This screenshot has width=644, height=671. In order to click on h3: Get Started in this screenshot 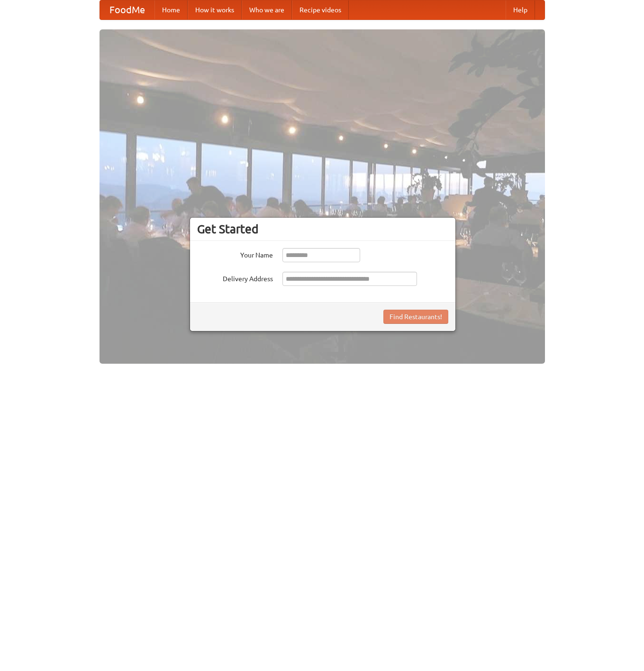, I will do `click(323, 229)`.